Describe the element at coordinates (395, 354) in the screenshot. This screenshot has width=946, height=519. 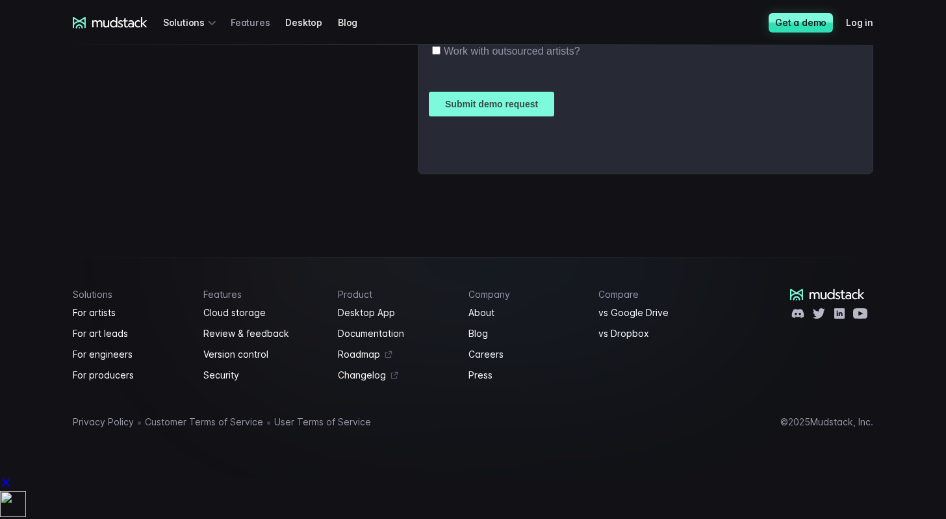
I see `a: Roadmap` at that location.